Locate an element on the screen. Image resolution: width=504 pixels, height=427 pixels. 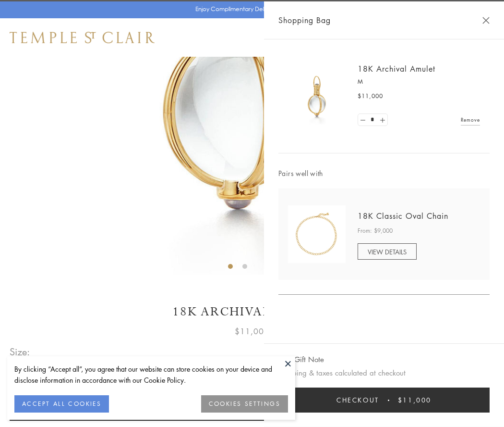
span: From: $9,000 is located at coordinates (375, 230).